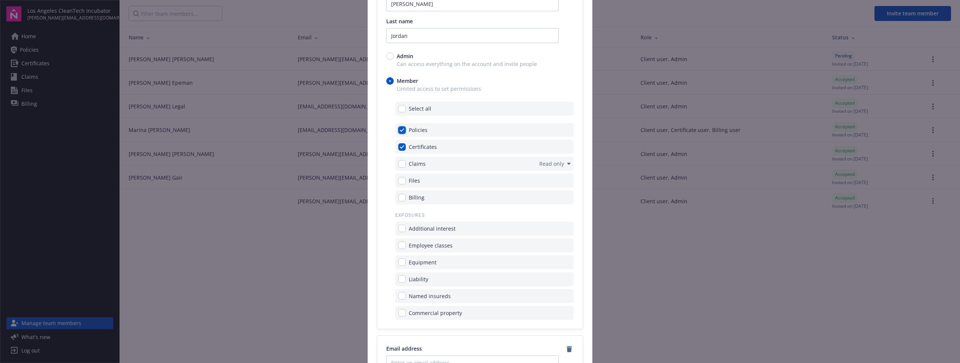  I want to click on span: Admin, so click(405, 56).